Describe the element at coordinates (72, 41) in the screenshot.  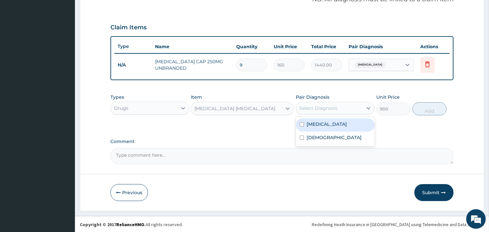
I see `div: Chat with us now` at that location.